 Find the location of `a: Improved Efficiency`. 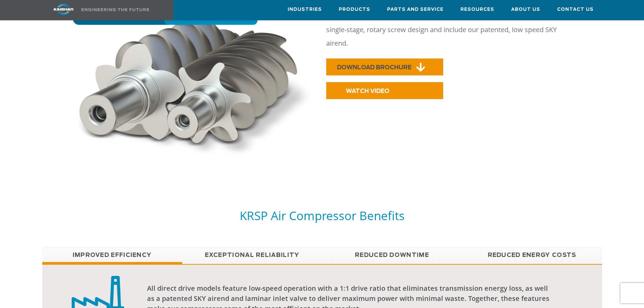

a: Improved Efficiency is located at coordinates (112, 255).